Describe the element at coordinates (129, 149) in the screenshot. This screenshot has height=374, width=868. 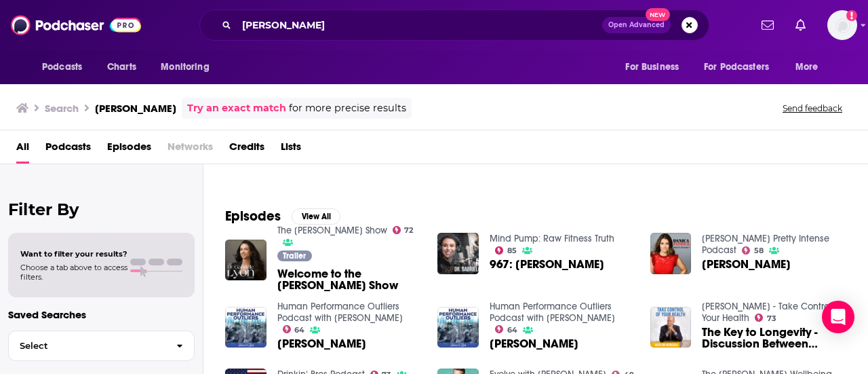
I see `span: Episodes` at that location.